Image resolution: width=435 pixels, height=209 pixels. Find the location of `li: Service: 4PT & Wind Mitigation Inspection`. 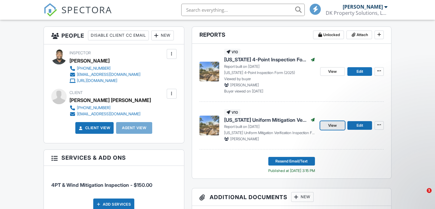

li: Service: 4PT & Wind Mitigation Inspection is located at coordinates (114, 182).